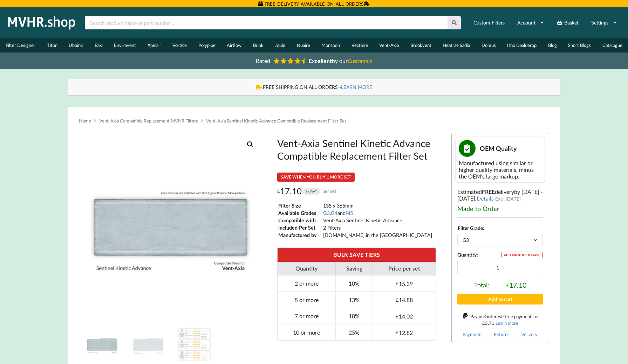 This screenshot has width=628, height=364. I want to click on span: Pay in 3 interest-free payments of ., so click(504, 320).